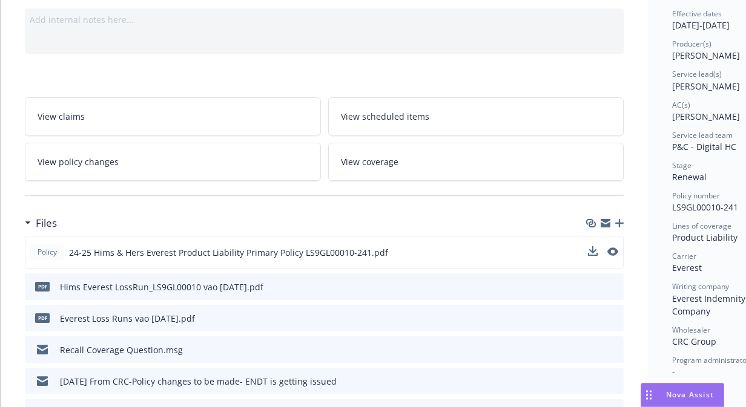  I want to click on span: View coverage, so click(369, 162).